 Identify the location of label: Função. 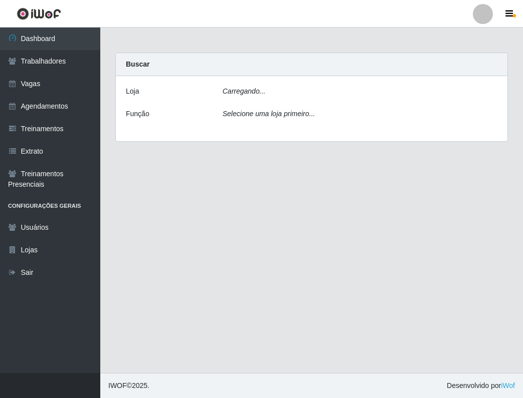
(137, 114).